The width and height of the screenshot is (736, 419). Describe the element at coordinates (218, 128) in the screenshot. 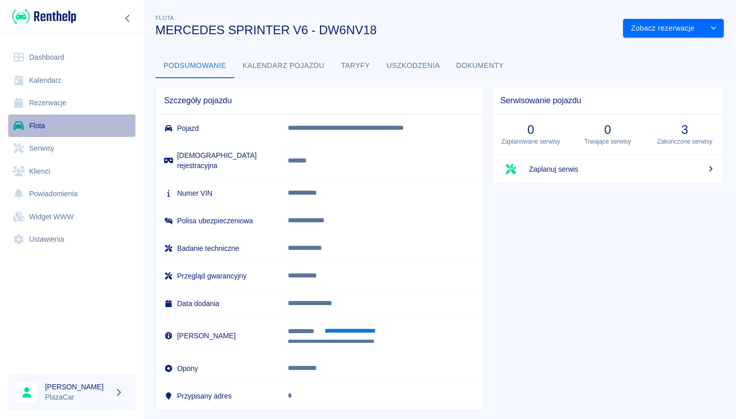

I see `h6: Pojazd` at that location.